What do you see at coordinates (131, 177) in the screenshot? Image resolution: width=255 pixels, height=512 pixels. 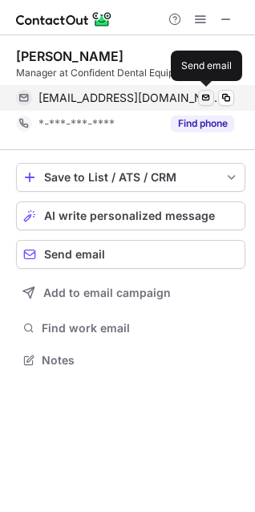 I see `div: Save to List / ATS / CRM` at bounding box center [131, 177].